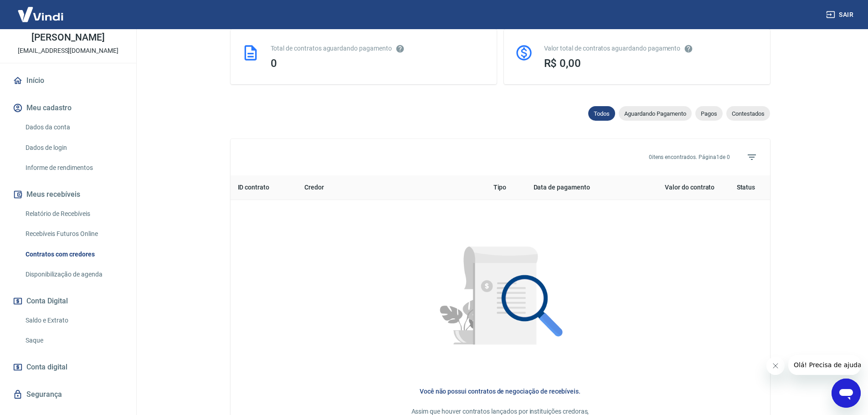 The image size is (868, 415). What do you see at coordinates (689, 49) in the screenshot?
I see `svg: O valor comprometido não se refere a pagamentos pendentes na Vindi e sim como garantia a outras i...` at bounding box center [689, 49].